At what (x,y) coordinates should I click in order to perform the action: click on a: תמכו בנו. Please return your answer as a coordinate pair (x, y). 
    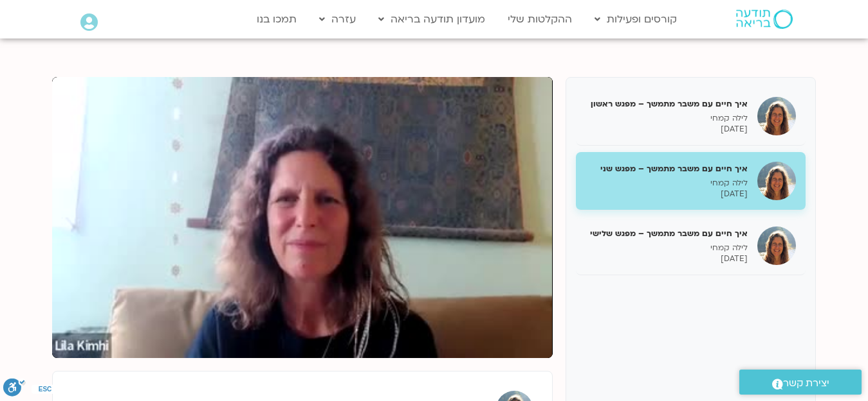
    Looking at the image, I should click on (276, 19).